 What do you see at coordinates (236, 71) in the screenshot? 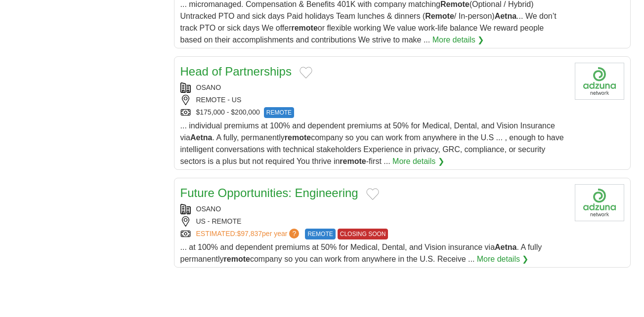
I see `a: Head of Partnerships` at bounding box center [236, 71].